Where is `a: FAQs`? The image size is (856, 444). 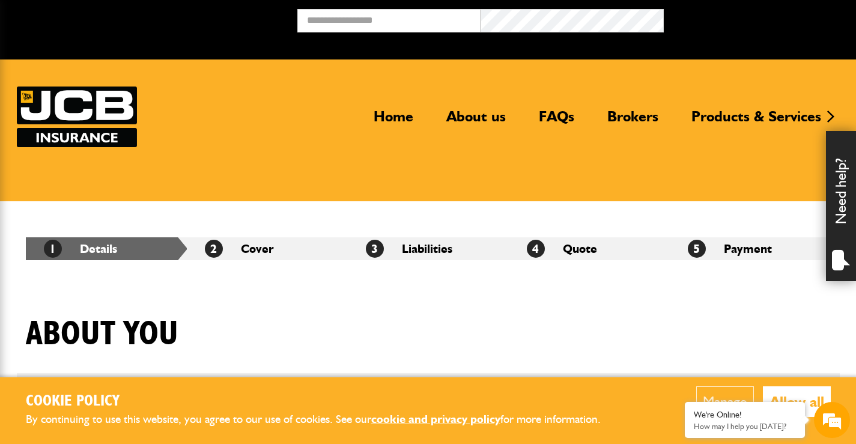 a: FAQs is located at coordinates (556, 121).